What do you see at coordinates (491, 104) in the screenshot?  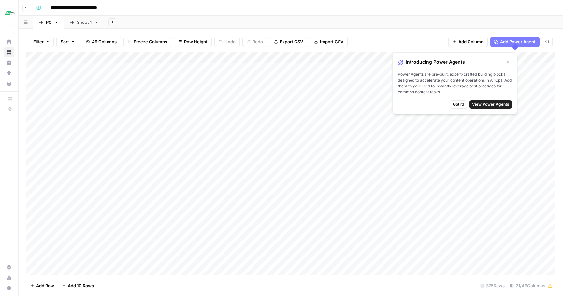 I see `span: View Power Agents` at bounding box center [491, 104].